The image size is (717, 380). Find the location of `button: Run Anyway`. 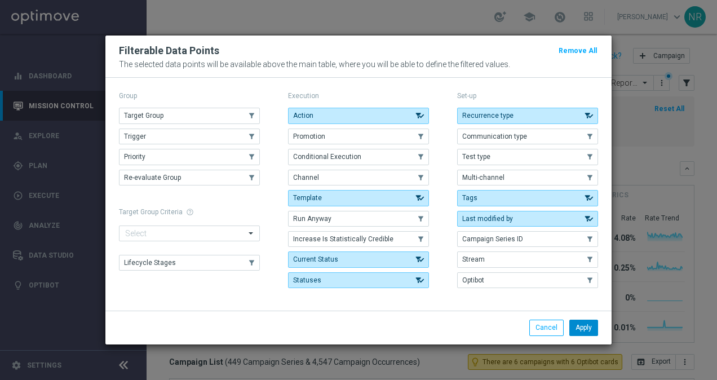

button: Run Anyway is located at coordinates (358, 219).